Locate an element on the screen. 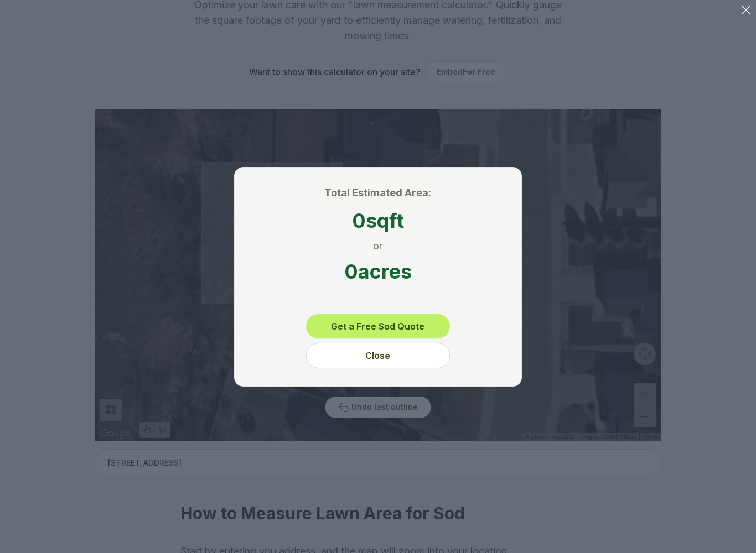 The image size is (756, 553). span: 0 acres is located at coordinates (378, 271).